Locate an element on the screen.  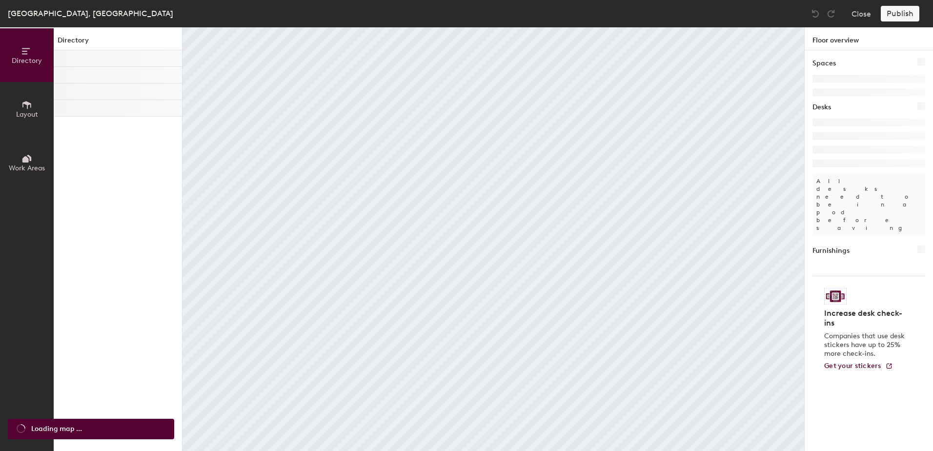
span: Loading map ... is located at coordinates (57, 429).